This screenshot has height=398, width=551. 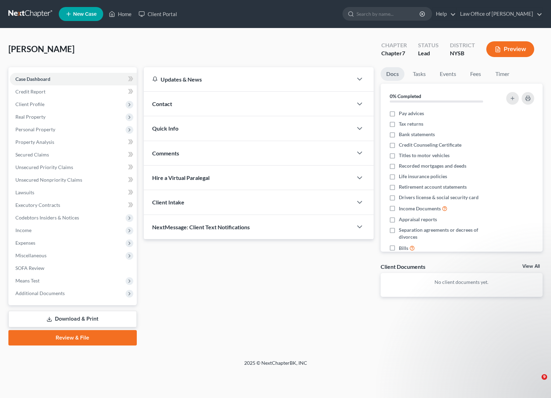 I want to click on a: Unsecured Nonpriority Claims, so click(x=73, y=180).